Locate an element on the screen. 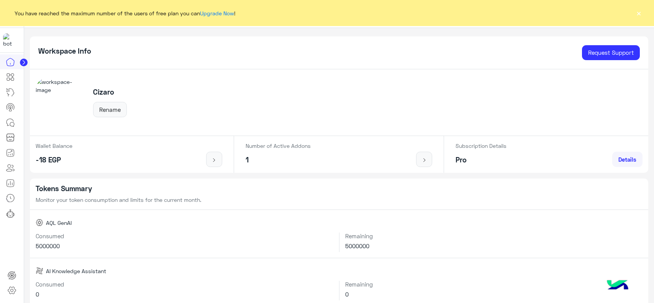 The image size is (654, 303). p: Monitor your token consumption and limits for the current month. is located at coordinates (339, 200).